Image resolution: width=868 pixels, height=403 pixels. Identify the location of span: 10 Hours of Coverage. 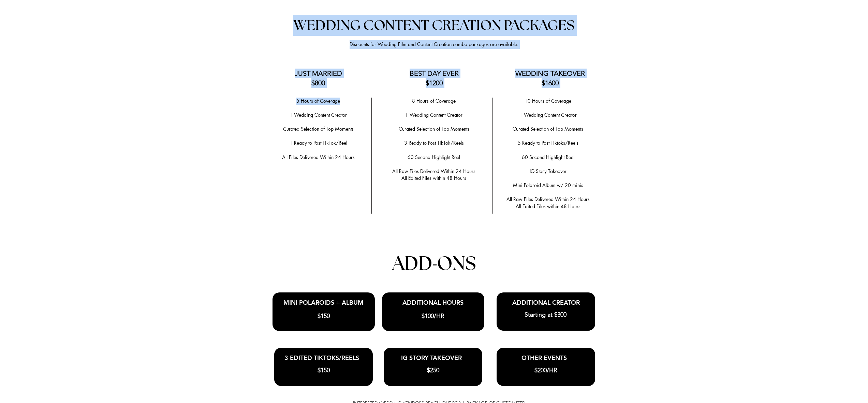
(548, 100).